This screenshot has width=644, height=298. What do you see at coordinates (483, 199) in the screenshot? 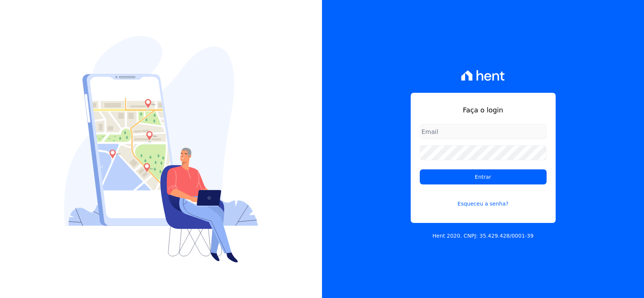
I see `a: Esqueceu a senha?` at bounding box center [483, 199].